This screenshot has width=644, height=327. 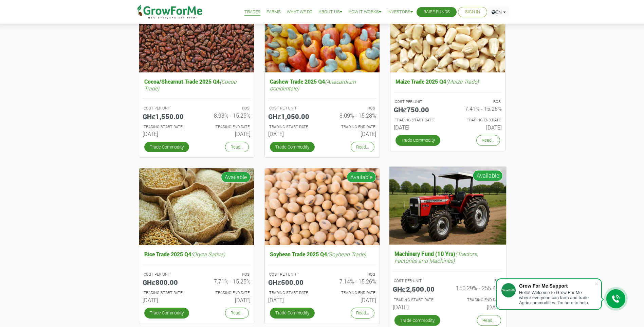 What do you see at coordinates (557, 286) in the screenshot?
I see `div: Grow For Me Support` at bounding box center [557, 286].